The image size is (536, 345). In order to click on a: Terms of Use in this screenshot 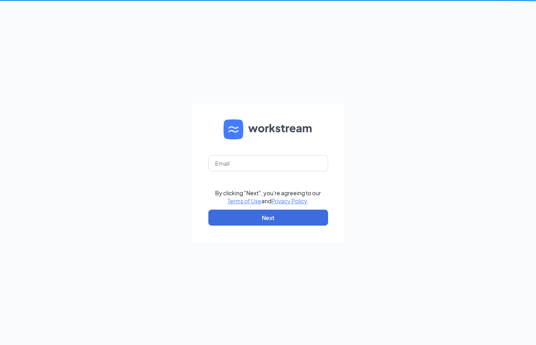, I will do `click(244, 201)`.